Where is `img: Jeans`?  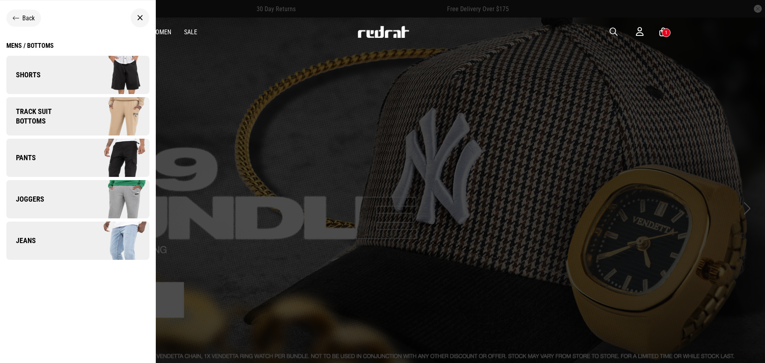
img: Jeans is located at coordinates (113, 241).